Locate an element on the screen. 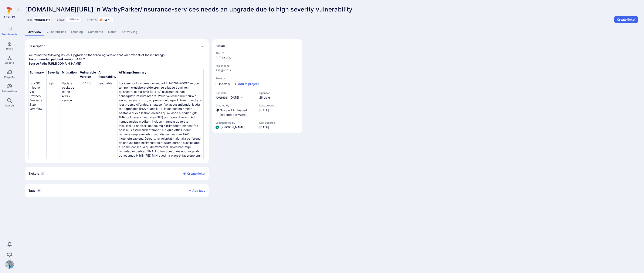  th: Ai Reachability is located at coordinates (107, 74).